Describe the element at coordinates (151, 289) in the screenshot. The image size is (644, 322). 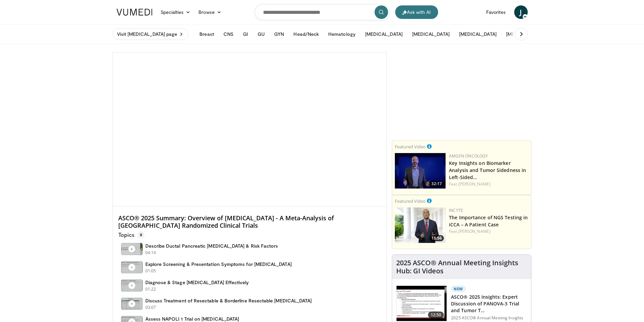
I see `p: 01:22` at that location.